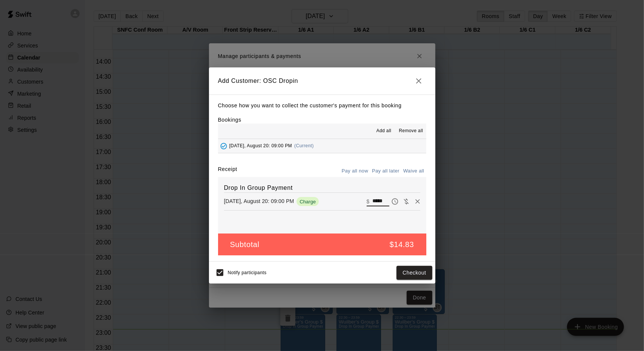  Describe the element at coordinates (414, 171) in the screenshot. I see `button: Waive all` at that location.